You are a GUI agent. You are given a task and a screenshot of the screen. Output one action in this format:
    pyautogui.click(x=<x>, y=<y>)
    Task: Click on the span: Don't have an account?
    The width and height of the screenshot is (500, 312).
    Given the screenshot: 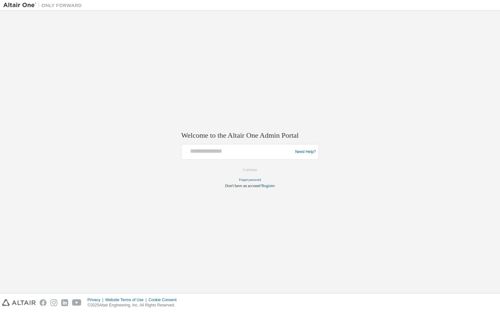 What is the action you would take?
    pyautogui.click(x=243, y=186)
    